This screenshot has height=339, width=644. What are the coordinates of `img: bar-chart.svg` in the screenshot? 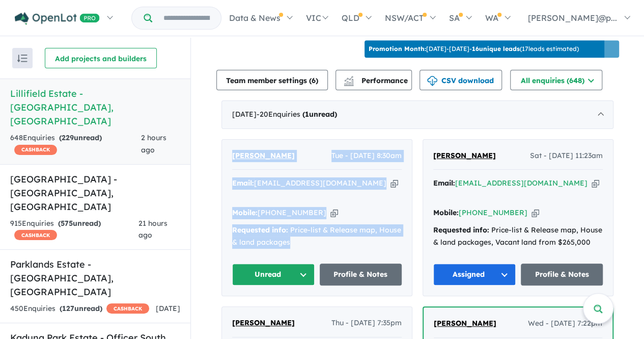 It's located at (348, 83).